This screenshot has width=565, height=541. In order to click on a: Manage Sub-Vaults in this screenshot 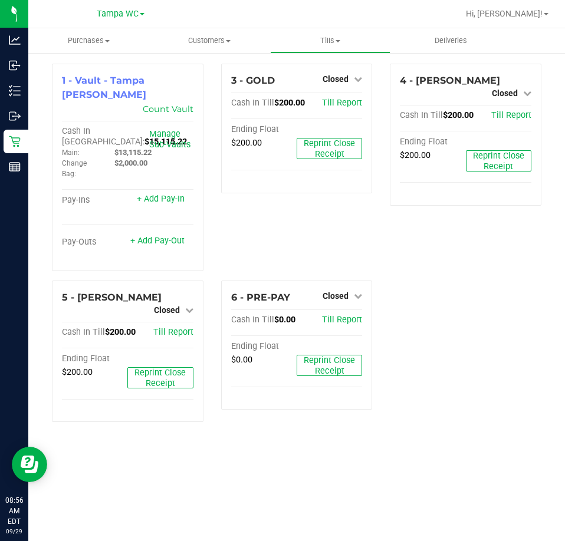, I will do `click(170, 139)`.